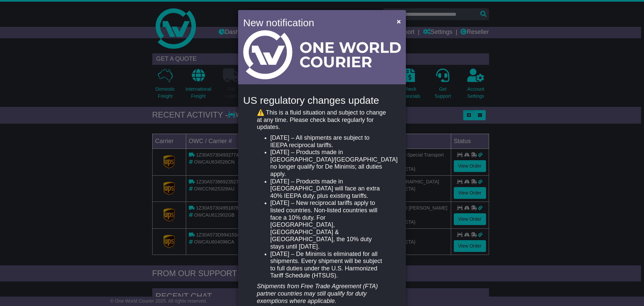 This screenshot has width=644, height=306. What do you see at coordinates (322, 100) in the screenshot?
I see `h4: US regulatory changes update` at bounding box center [322, 100].